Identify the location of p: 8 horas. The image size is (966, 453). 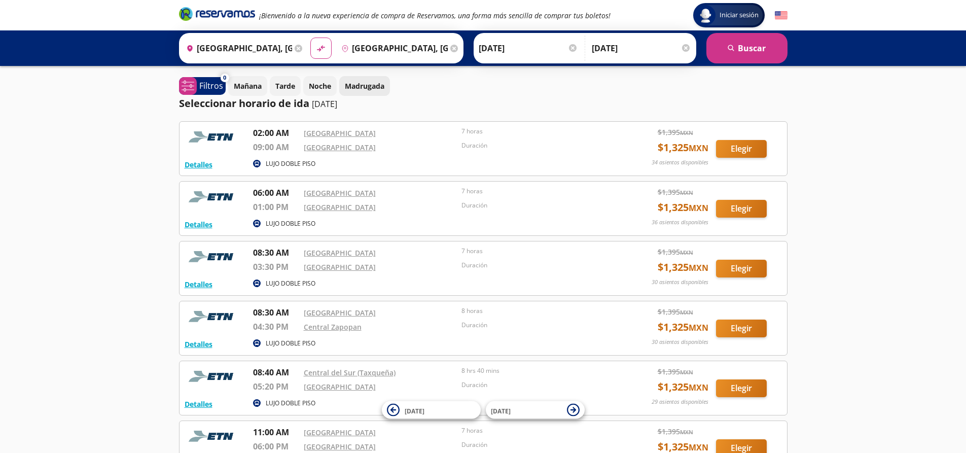
(538, 311).